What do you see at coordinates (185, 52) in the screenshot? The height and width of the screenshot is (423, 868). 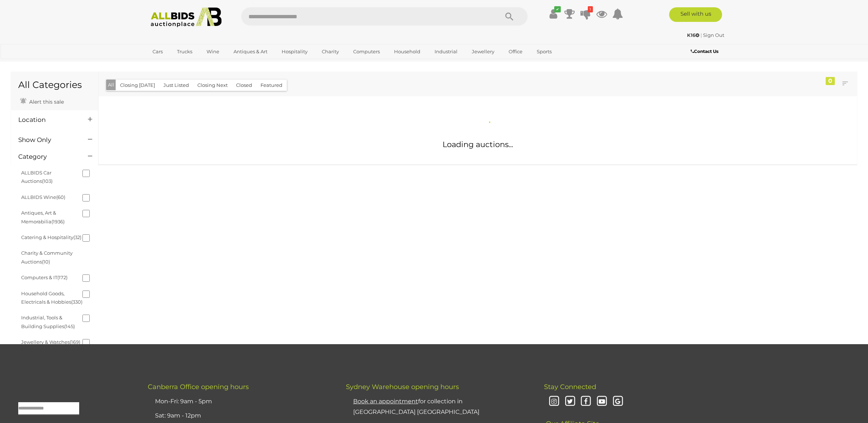 I see `a: Trucks` at bounding box center [185, 52].